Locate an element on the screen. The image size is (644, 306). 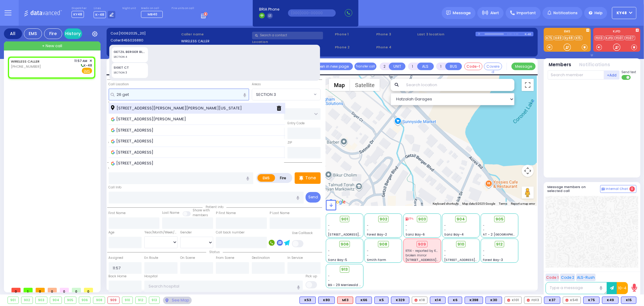
span: + New call is located at coordinates (52, 46).